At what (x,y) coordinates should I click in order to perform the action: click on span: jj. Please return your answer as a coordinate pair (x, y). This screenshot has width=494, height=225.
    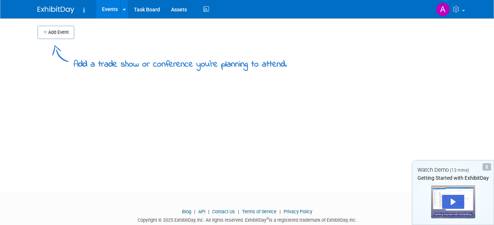
    Looking at the image, I should click on (84, 10).